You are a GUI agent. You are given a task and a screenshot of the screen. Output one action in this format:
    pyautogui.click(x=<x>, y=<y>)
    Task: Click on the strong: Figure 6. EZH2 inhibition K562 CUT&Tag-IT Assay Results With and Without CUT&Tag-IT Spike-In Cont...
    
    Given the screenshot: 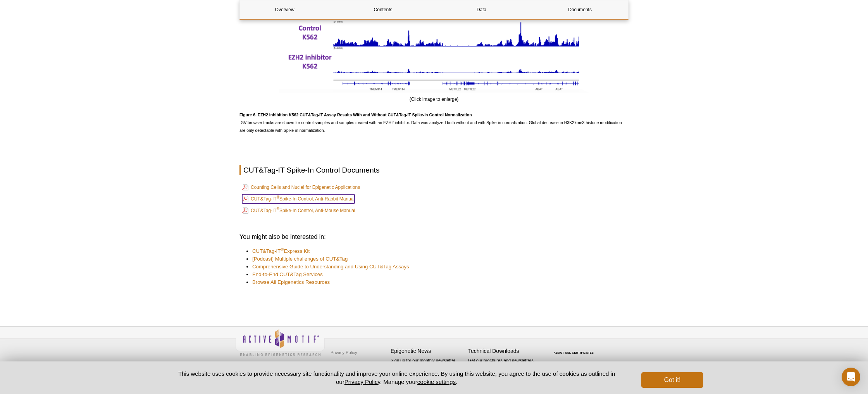 What is the action you would take?
    pyautogui.click(x=356, y=115)
    